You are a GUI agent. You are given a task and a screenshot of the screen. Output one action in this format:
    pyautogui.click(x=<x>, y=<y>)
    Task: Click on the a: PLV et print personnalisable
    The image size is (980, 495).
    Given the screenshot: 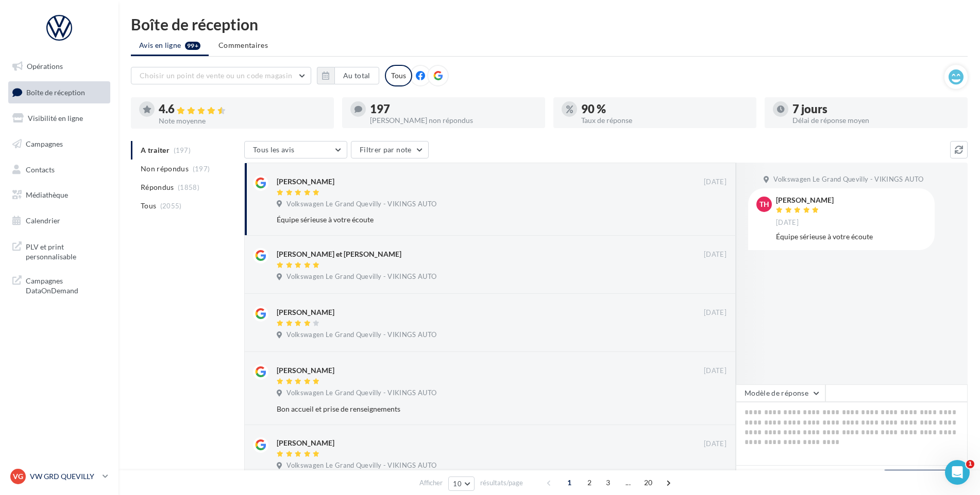 What is the action you would take?
    pyautogui.click(x=60, y=251)
    